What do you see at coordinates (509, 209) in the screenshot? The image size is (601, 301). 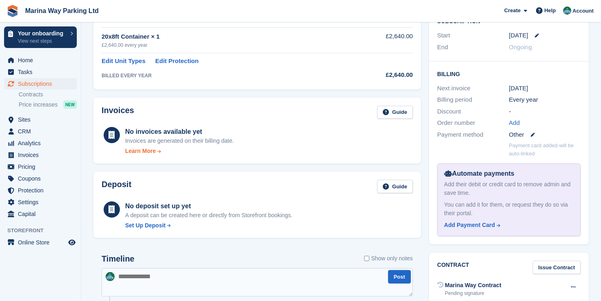 I see `div: You can add it for them, or request they do so via their portal.` at bounding box center [509, 209].